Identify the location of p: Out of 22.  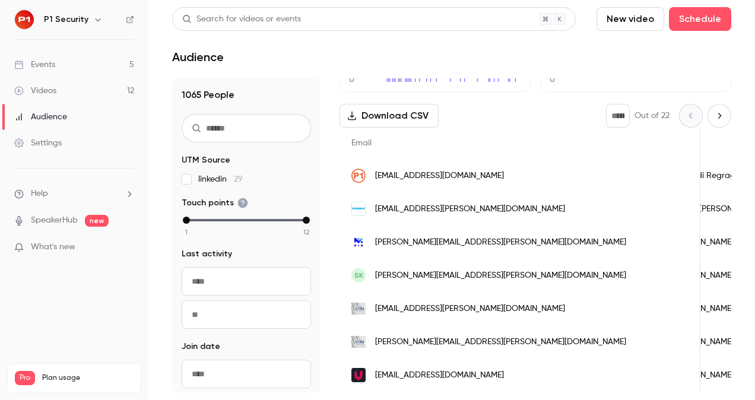
(652, 116).